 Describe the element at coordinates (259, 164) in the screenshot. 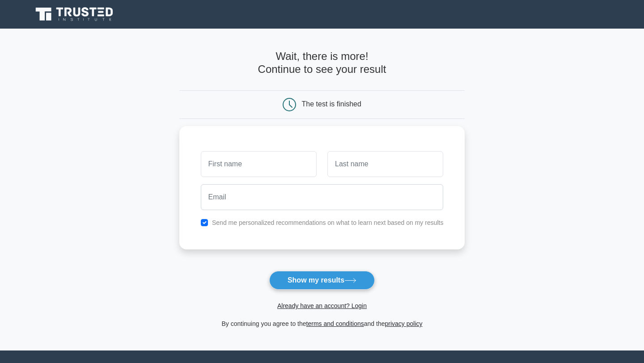

I see `input: First name` at that location.